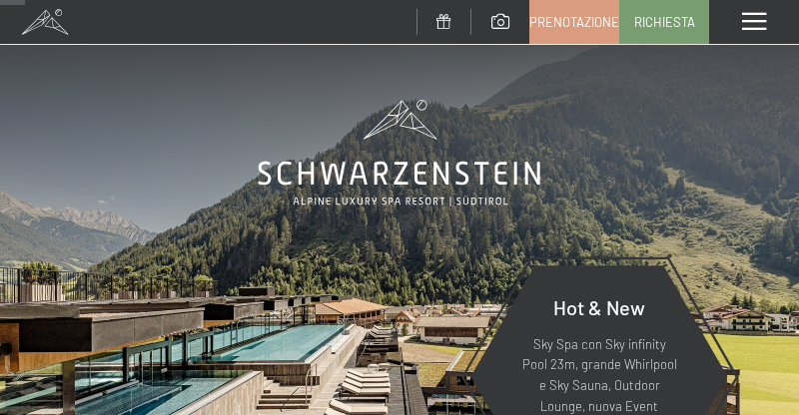  Describe the element at coordinates (574, 22) in the screenshot. I see `a: Prenotazione` at that location.